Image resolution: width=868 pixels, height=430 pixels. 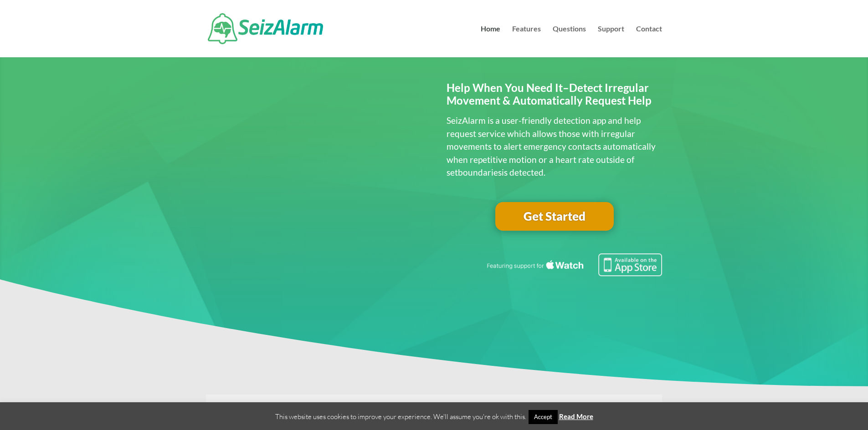 What do you see at coordinates (576, 416) in the screenshot?
I see `a: Read More` at bounding box center [576, 416].